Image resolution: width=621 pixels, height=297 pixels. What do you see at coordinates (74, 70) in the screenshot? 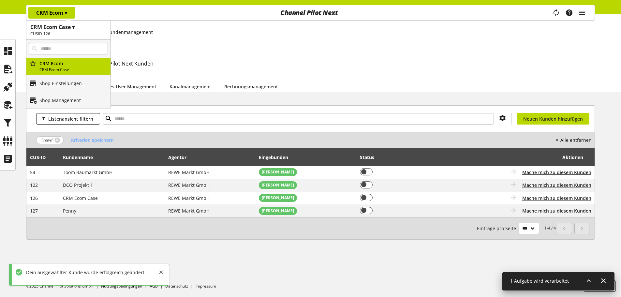
I see `p: CRM Ecom Case` at bounding box center [74, 70].